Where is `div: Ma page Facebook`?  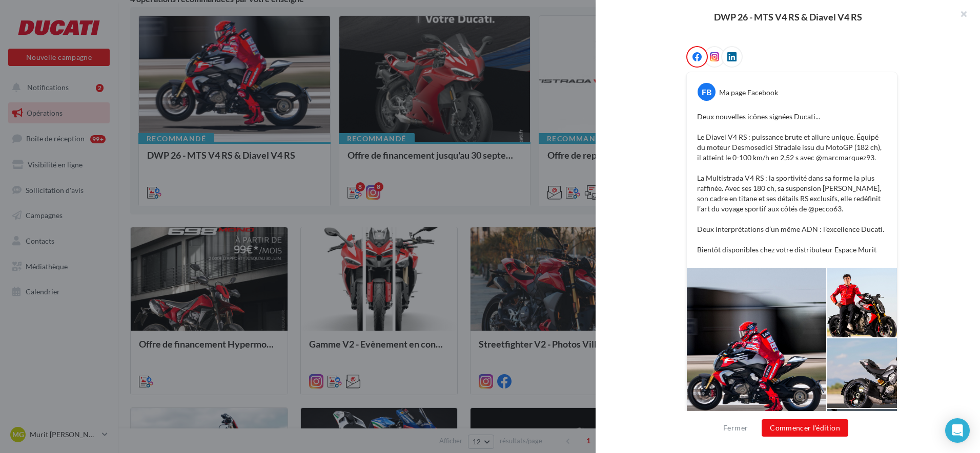 div: Ma page Facebook is located at coordinates (749, 93).